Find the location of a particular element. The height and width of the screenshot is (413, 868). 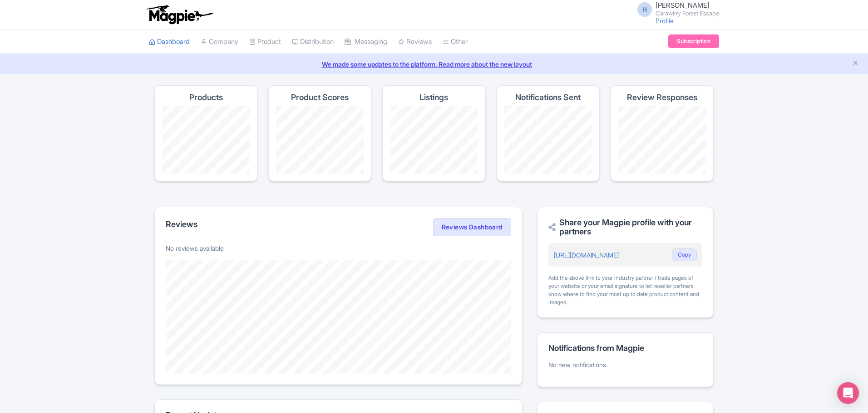

a: We made some updates to the platform. Read more about the new layout is located at coordinates (434, 64).